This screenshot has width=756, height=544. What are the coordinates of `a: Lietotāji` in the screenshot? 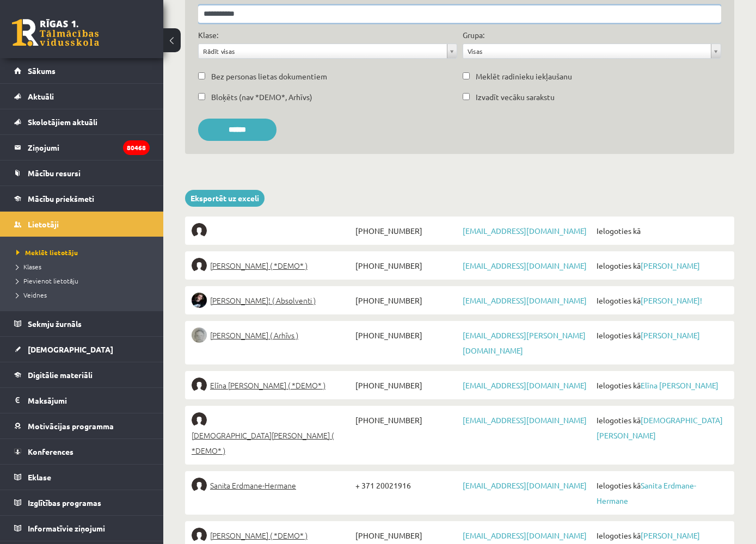 It's located at (81, 224).